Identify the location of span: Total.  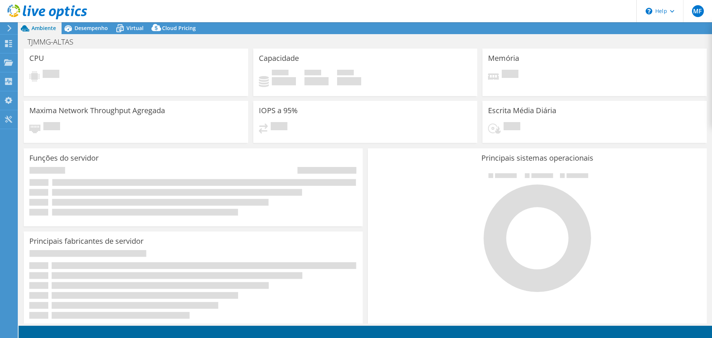
(345, 73).